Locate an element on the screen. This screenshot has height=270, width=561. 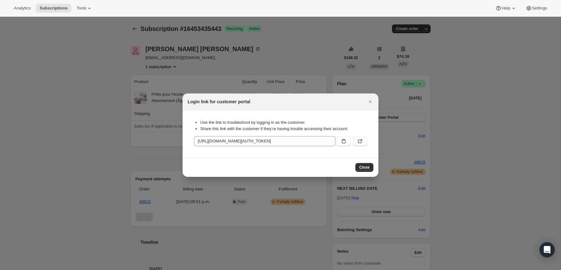
button: Analytics is located at coordinates (22, 8).